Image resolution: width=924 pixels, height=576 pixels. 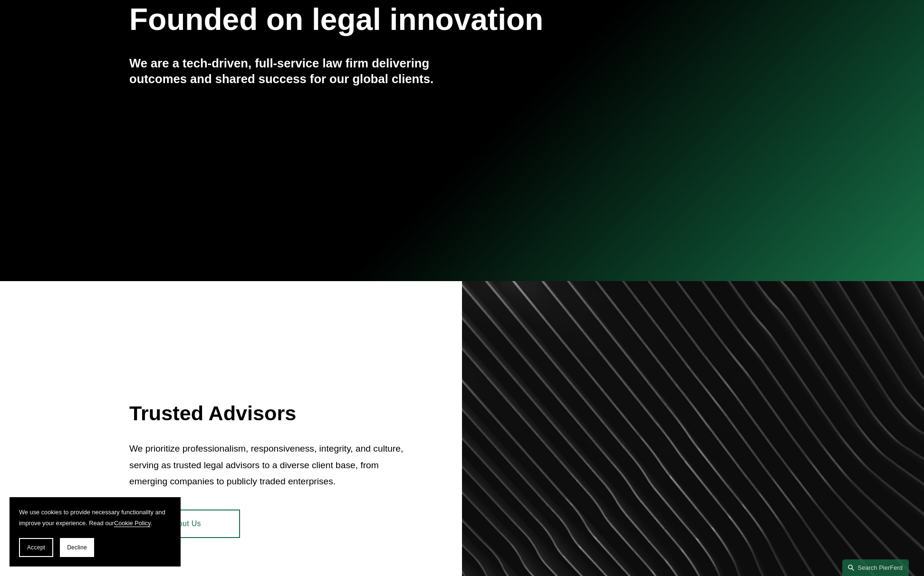 I want to click on p: We use cookies to provide necessary functionality and improve your experience. Read our ., so click(x=95, y=518).